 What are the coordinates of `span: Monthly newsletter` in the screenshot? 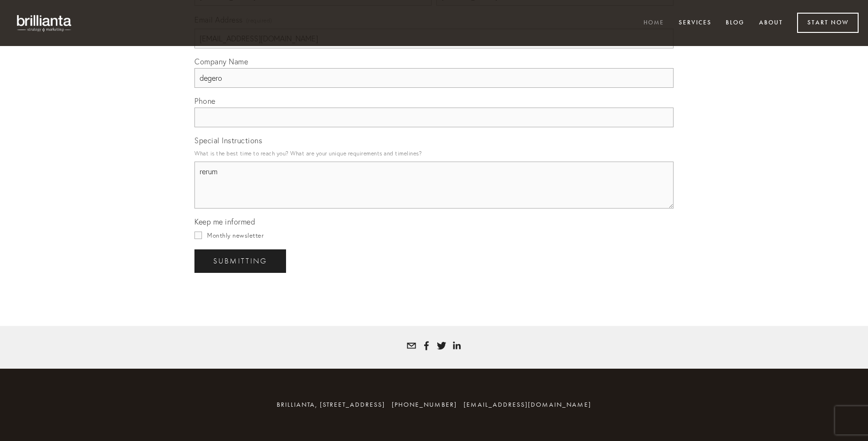 It's located at (236, 236).